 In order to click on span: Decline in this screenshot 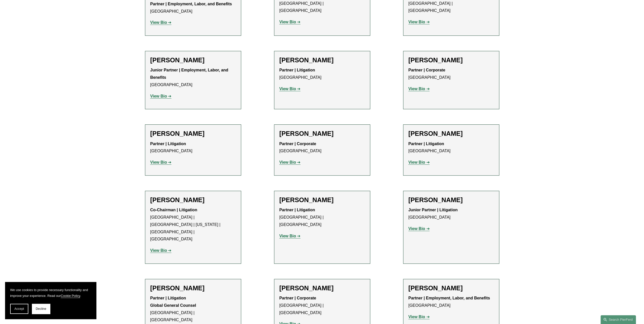, I will do `click(41, 308)`.